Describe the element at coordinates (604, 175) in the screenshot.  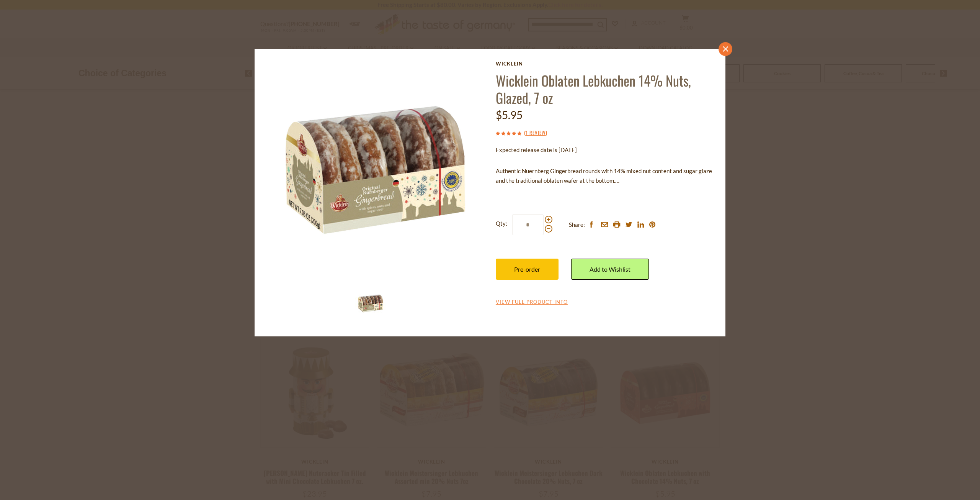
I see `span: Authentic Nuernberg Gingerbread rounds with 14% mixed nut content and sugar glaze and the traditi...` at that location.